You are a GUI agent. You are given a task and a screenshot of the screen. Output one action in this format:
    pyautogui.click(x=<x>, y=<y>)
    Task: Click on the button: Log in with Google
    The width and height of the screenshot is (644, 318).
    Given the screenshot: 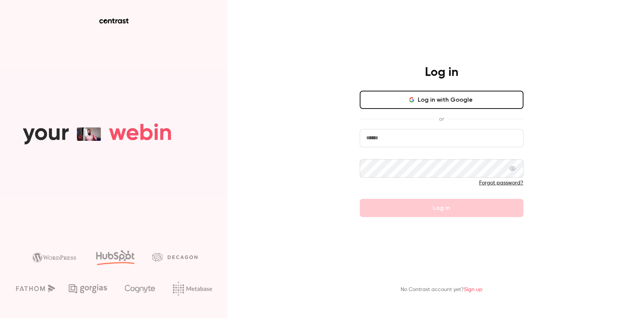 What is the action you would take?
    pyautogui.click(x=442, y=100)
    